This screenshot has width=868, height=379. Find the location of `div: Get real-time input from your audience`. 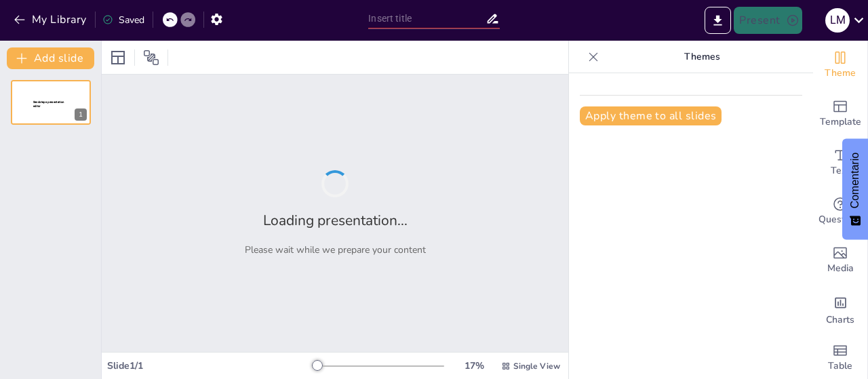

div: Get real-time input from your audience is located at coordinates (841, 212).